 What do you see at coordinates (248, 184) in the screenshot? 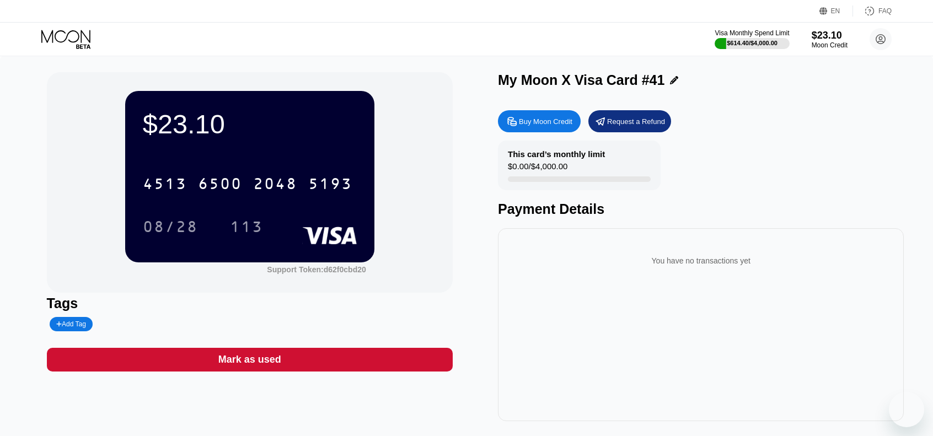
I see `div: 4513650020485193` at bounding box center [248, 184].